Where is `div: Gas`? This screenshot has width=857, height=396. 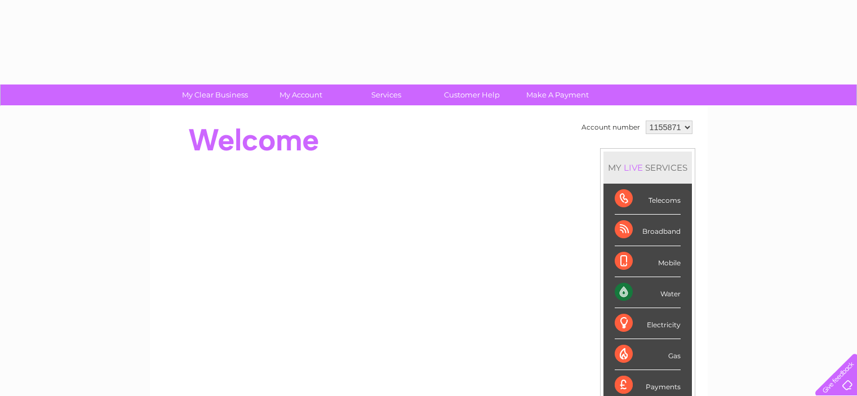 div: Gas is located at coordinates (647, 354).